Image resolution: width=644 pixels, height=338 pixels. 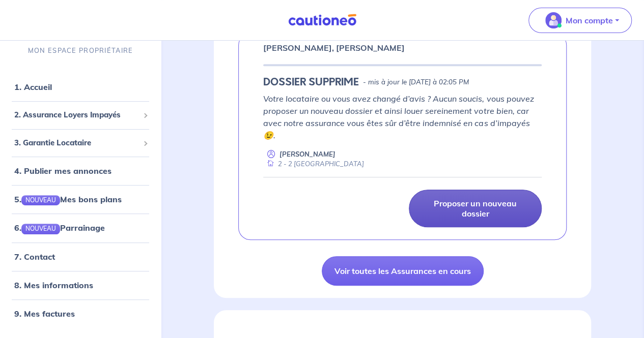 What do you see at coordinates (80, 286) in the screenshot?
I see `div: 8. Mes informations` at bounding box center [80, 286].